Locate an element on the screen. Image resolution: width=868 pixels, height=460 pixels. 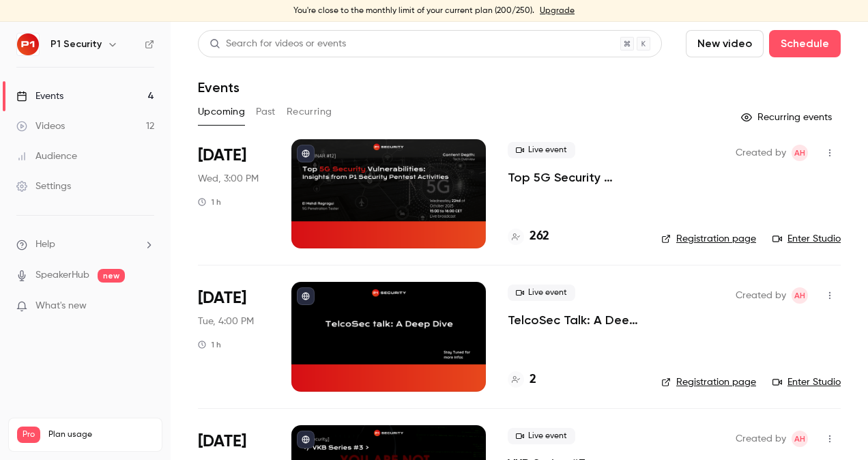
a: 262 is located at coordinates (528, 236).